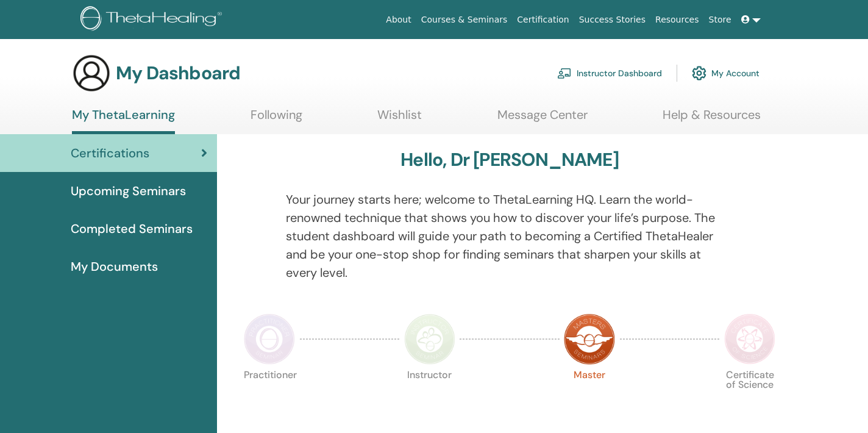  I want to click on a: Instructor Dashboard, so click(610, 74).